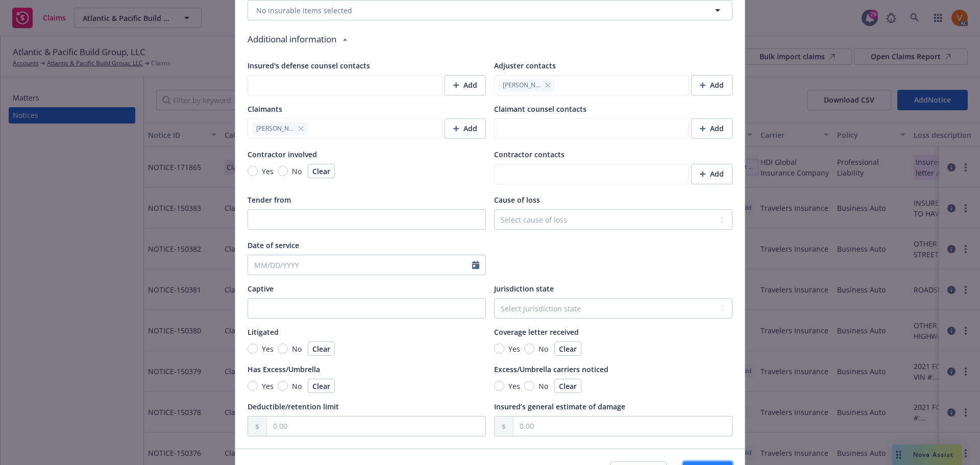 Image resolution: width=980 pixels, height=465 pixels. What do you see at coordinates (284, 369) in the screenshot?
I see `span: Has Excess/Umbrella` at bounding box center [284, 369].